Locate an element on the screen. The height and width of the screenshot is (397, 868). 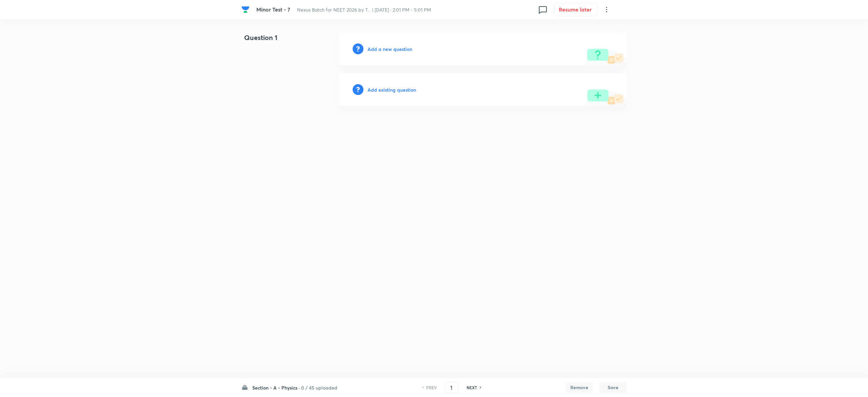
button: Remove is located at coordinates (579, 387).